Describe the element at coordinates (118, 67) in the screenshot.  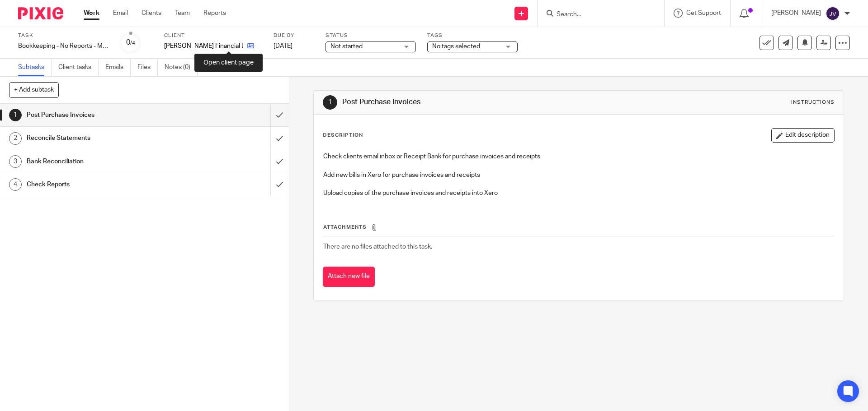
I see `a: Emails` at that location.